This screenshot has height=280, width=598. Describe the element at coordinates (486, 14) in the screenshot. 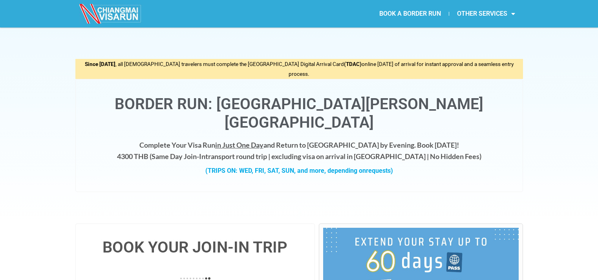

I see `a: OTHER SERVICES` at that location.